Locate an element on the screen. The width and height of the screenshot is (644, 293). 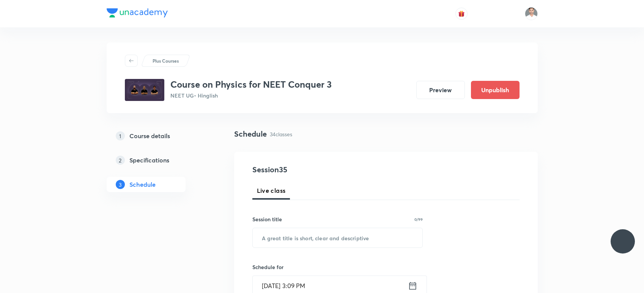
span: Live class is located at coordinates (271, 190).